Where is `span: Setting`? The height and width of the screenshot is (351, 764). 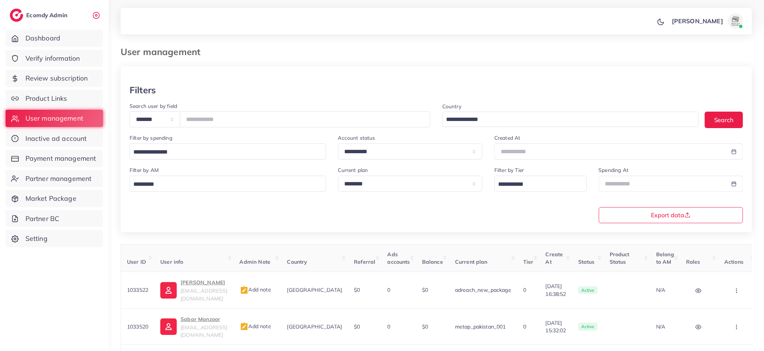
span: Setting is located at coordinates (36, 239).